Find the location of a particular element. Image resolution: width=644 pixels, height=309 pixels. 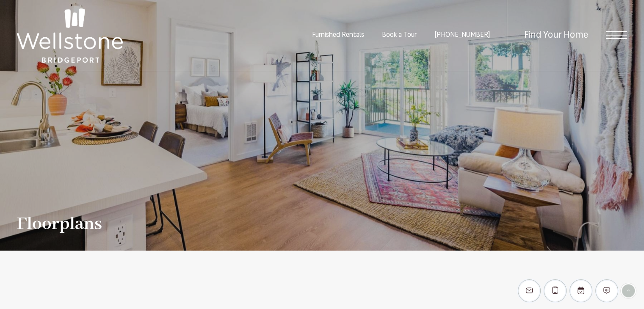

a: Furnished Rentals is located at coordinates (338, 35).